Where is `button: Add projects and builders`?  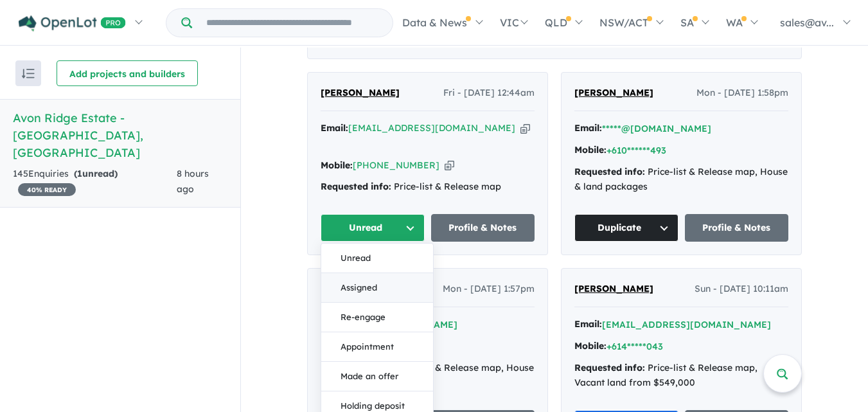 button: Add projects and builders is located at coordinates (127, 73).